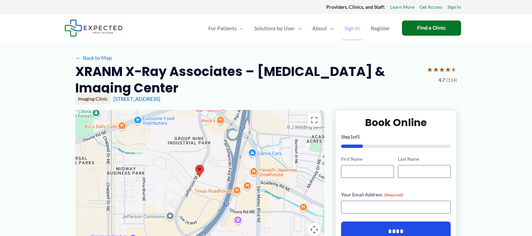  What do you see at coordinates (368, 159) in the screenshot?
I see `label: First Name` at bounding box center [368, 159].